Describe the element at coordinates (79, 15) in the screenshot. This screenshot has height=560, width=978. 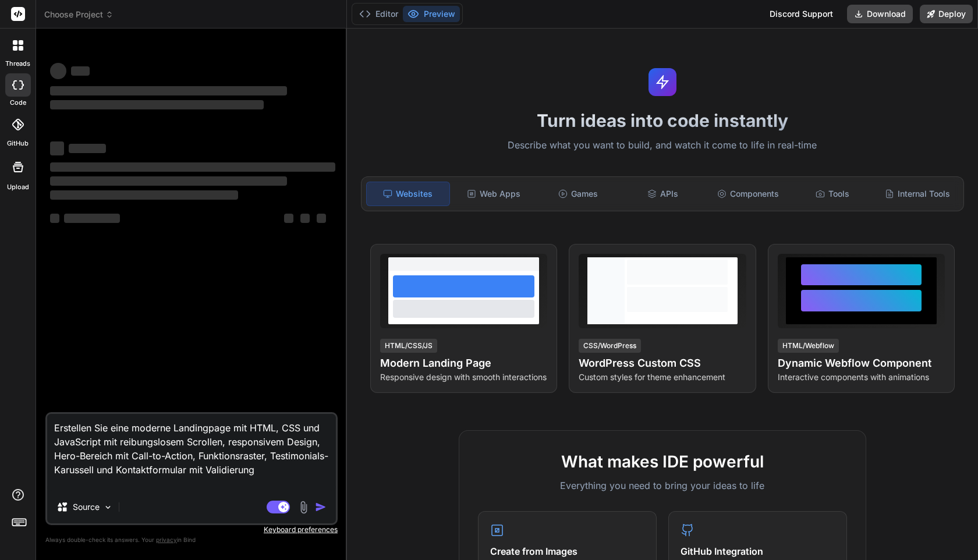
I see `span: Choose Project` at that location.